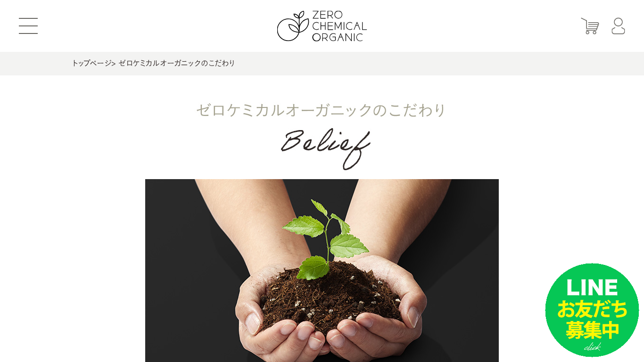 This screenshot has width=644, height=362. What do you see at coordinates (322, 128) in the screenshot?
I see `img: ゼロケミカルオーガニックのこだわり` at bounding box center [322, 128].